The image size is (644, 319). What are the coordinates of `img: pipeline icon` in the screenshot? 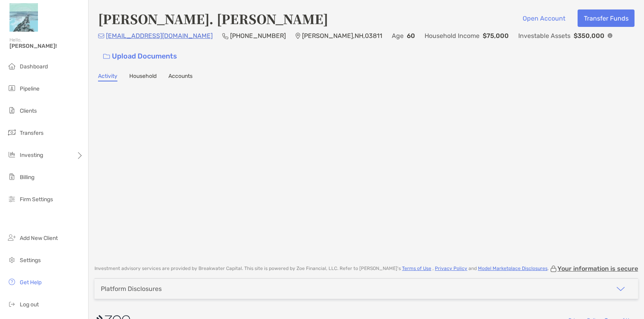 It's located at (12, 88).